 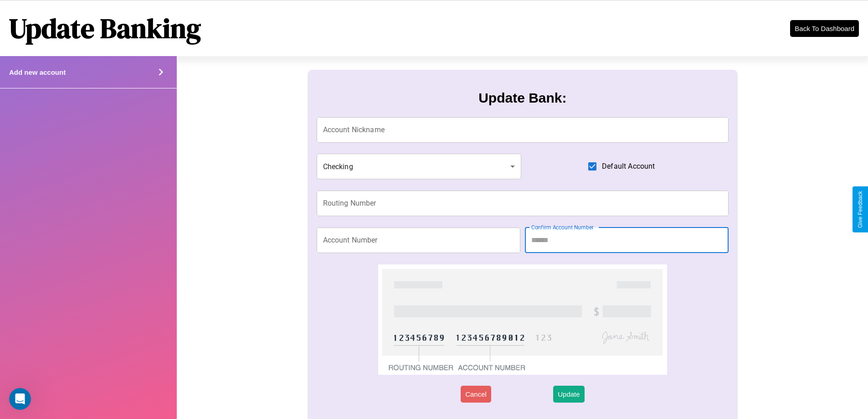 I want to click on div: Give Feedback, so click(x=860, y=209).